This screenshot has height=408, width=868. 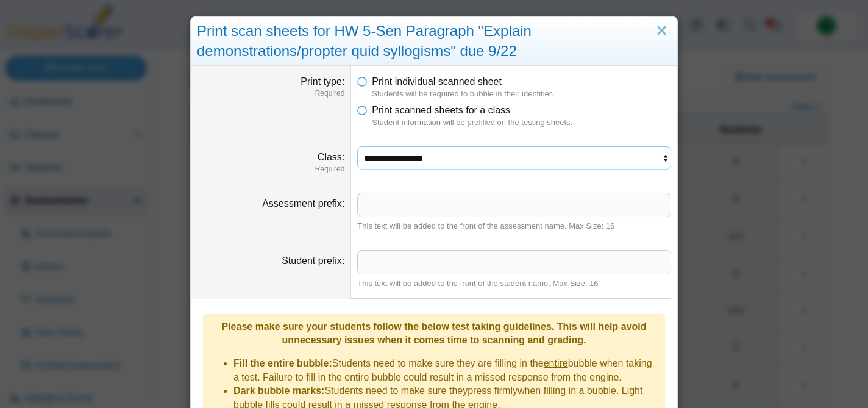 What do you see at coordinates (492, 390) in the screenshot?
I see `u: press firmly` at bounding box center [492, 390].